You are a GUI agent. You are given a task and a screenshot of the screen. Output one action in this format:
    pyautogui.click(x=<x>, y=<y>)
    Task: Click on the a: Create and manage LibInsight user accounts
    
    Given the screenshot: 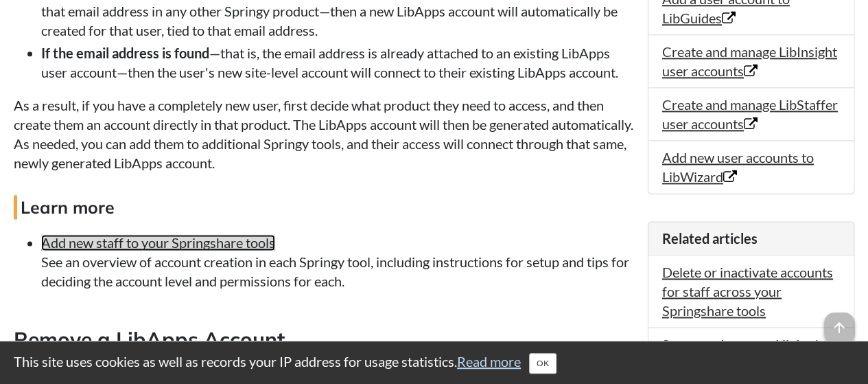 What is the action you would take?
    pyautogui.click(x=749, y=61)
    